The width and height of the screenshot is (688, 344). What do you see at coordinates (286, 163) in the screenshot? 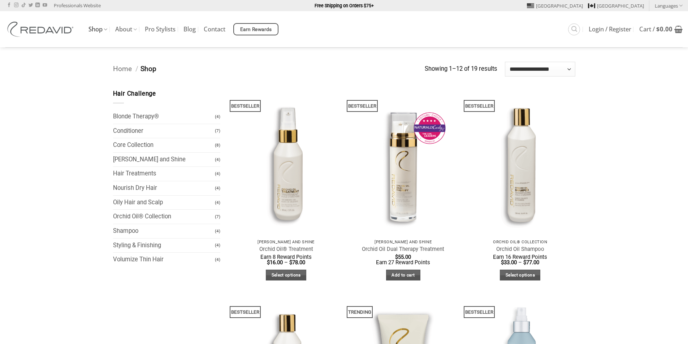
I see `img: REDAVID Orchid Oil Treatment 90ml` at bounding box center [286, 163].